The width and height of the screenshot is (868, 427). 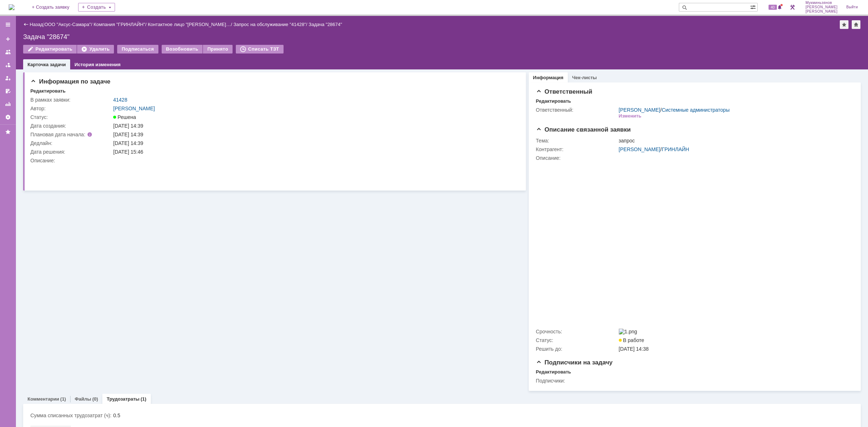 What do you see at coordinates (12, 8) in the screenshot?
I see `a: Перейти на домашнюю страницу` at bounding box center [12, 8].